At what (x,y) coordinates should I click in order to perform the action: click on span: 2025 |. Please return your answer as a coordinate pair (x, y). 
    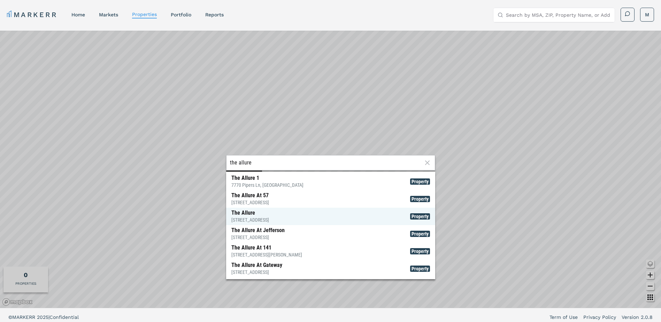
    Looking at the image, I should click on (43, 317).